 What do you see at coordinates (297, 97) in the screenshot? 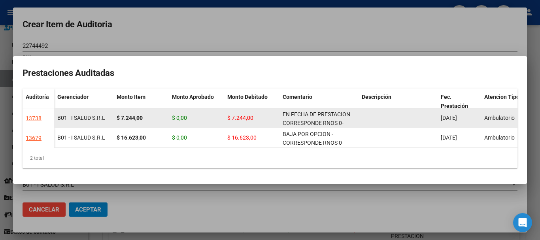
I see `span: Comentario` at bounding box center [297, 97].